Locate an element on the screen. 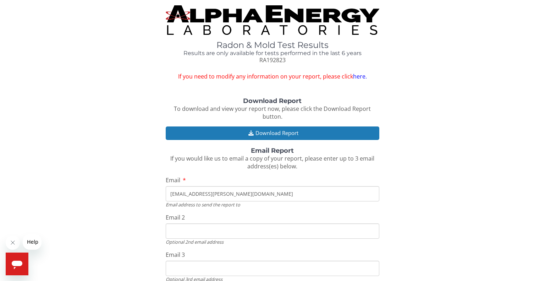 This screenshot has height=281, width=545. div: Email address to send the report to is located at coordinates (273, 204).